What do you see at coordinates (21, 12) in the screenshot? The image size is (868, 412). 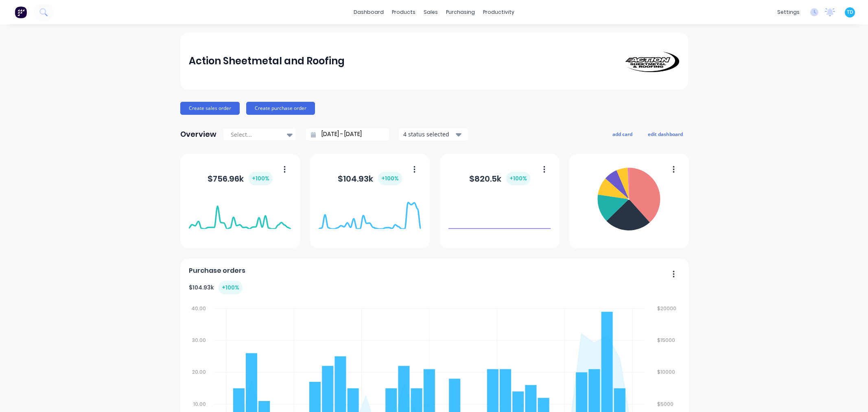 I see `img: Factory` at bounding box center [21, 12].